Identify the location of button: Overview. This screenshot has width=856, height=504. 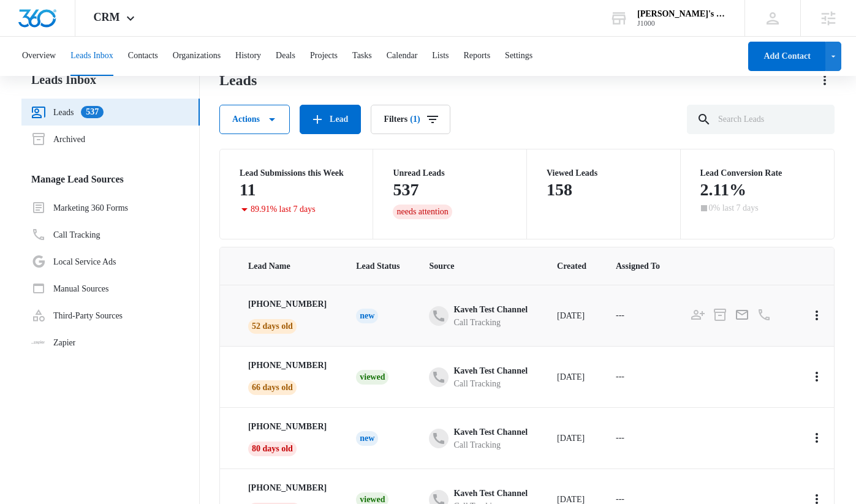
(38, 56).